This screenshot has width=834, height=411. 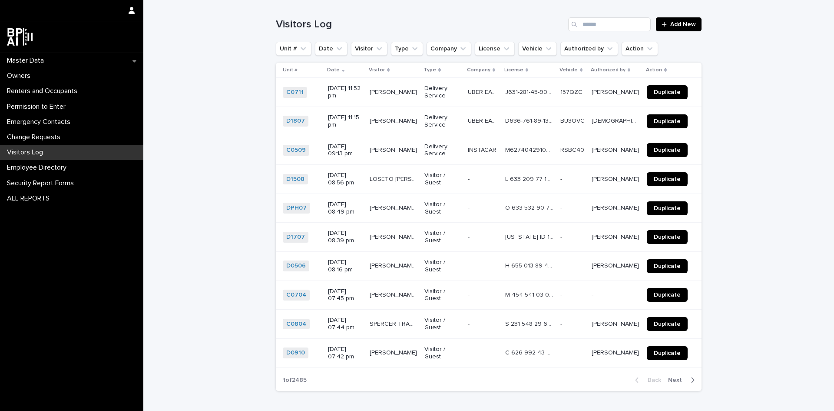 What do you see at coordinates (296, 179) in the screenshot?
I see `a: D1508` at bounding box center [296, 179].